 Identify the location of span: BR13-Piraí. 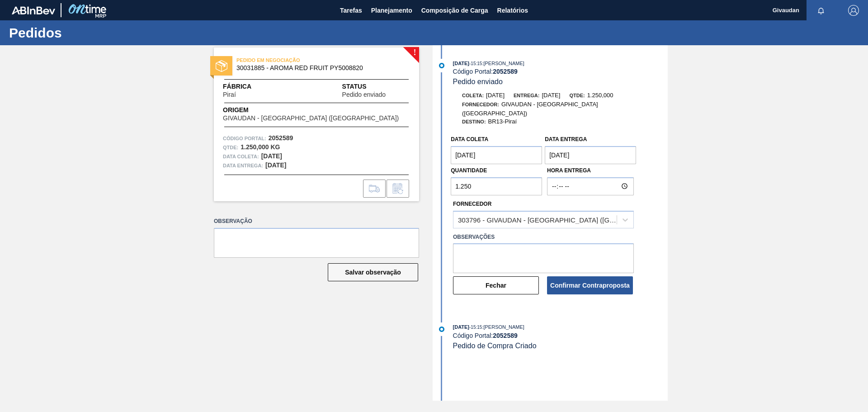
(503, 121).